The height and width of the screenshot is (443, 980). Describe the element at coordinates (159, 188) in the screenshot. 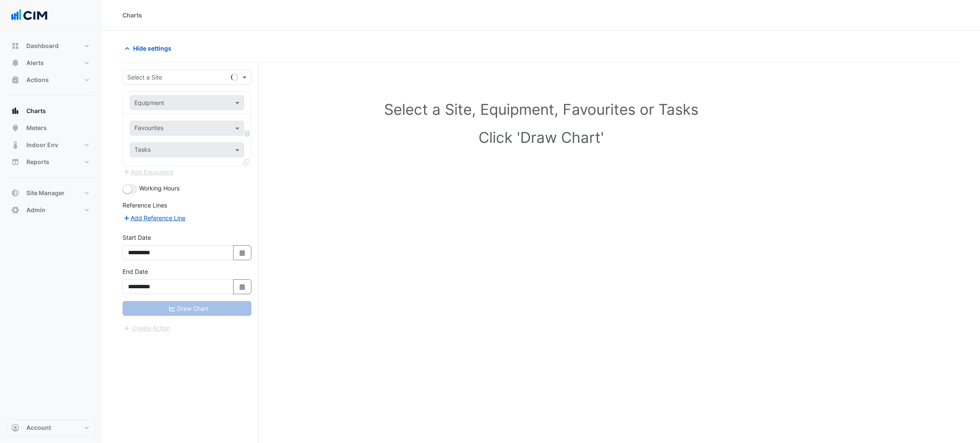

I see `span: Working Hours` at that location.